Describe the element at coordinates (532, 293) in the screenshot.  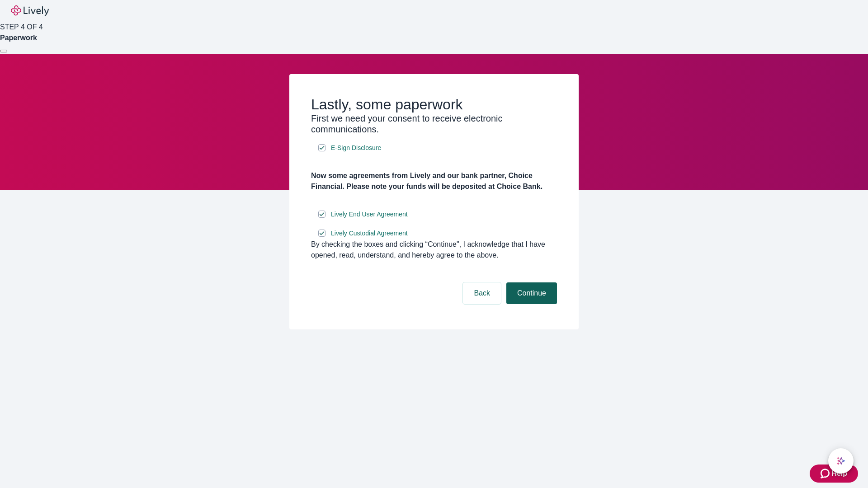
I see `button: Continue` at that location.